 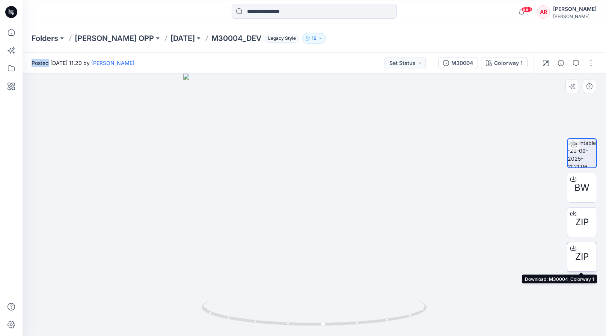 I want to click on div: M30004, so click(x=462, y=63).